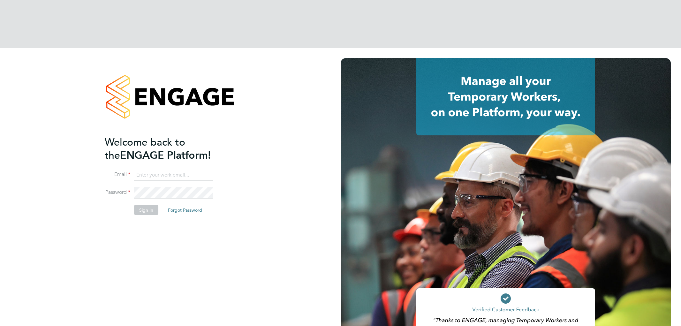 This screenshot has height=326, width=681. I want to click on label: Password, so click(118, 192).